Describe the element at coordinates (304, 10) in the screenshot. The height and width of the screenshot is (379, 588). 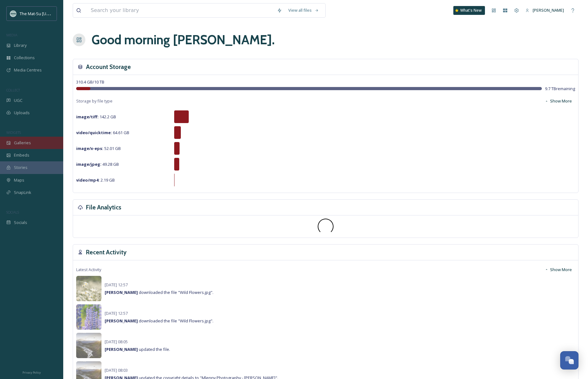
I see `div: View all files` at that location.